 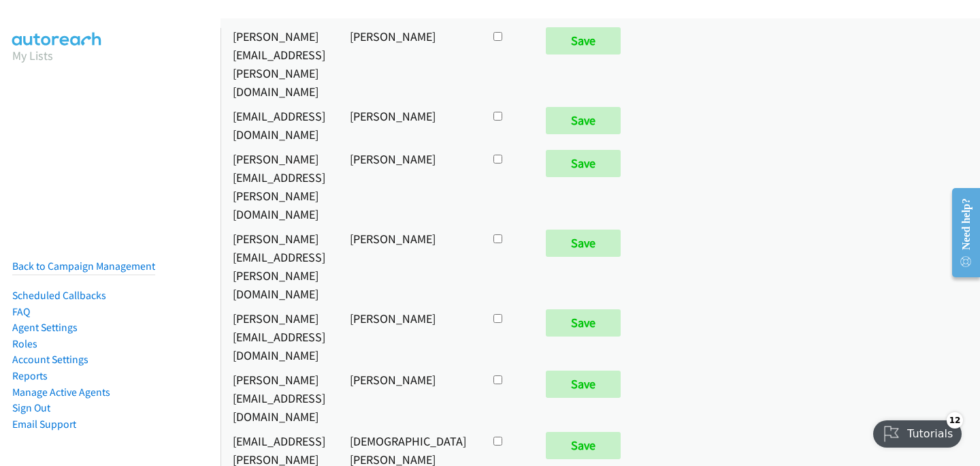 I want to click on a: Back to Campaign Management, so click(x=84, y=266).